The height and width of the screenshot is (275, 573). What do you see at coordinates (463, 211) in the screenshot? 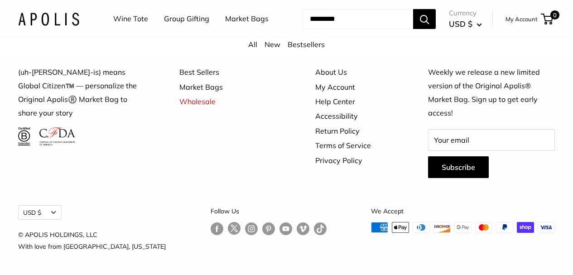
I see `p: We Accept` at bounding box center [463, 211].